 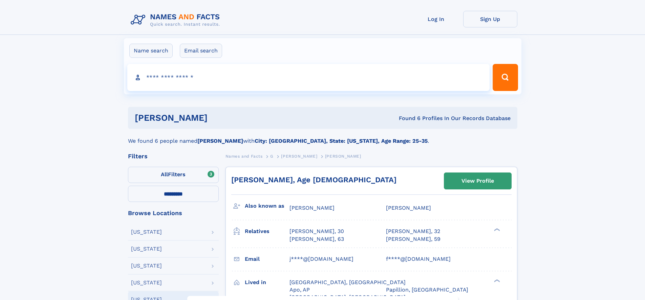 I want to click on h3: Email, so click(x=267, y=259).